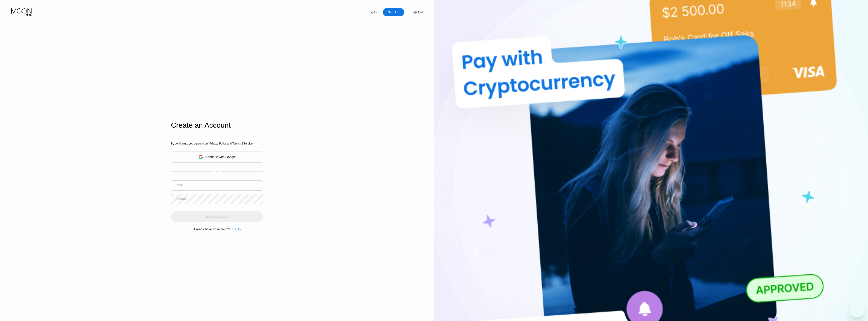 This screenshot has height=321, width=868. Describe the element at coordinates (229, 143) in the screenshot. I see `span: and` at that location.